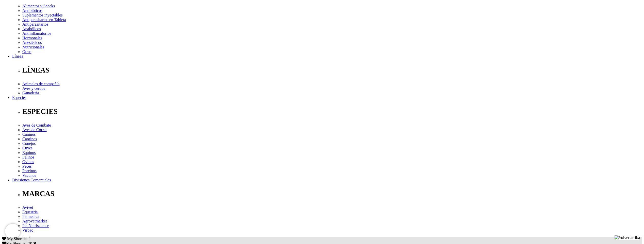  What do you see at coordinates (27, 167) in the screenshot?
I see `span: Peces` at bounding box center [27, 167].